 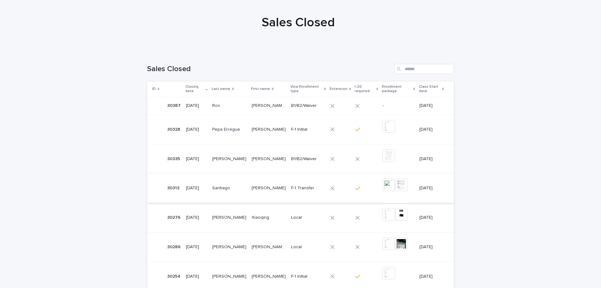 What do you see at coordinates (221, 89) in the screenshot?
I see `p: Last name` at bounding box center [221, 89].